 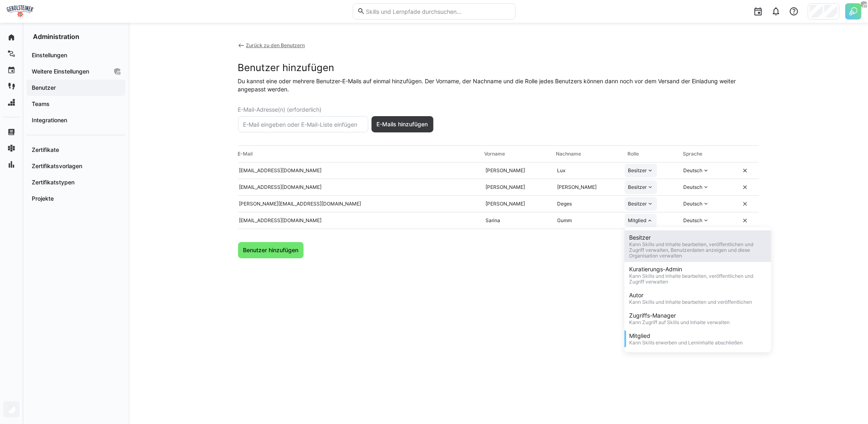 I want to click on div: Kann Skills und Inhalte bearbeiten, veröffentlichen und Zugriff verwalten, Benutzerdaten anzeigen..., so click(x=698, y=250).